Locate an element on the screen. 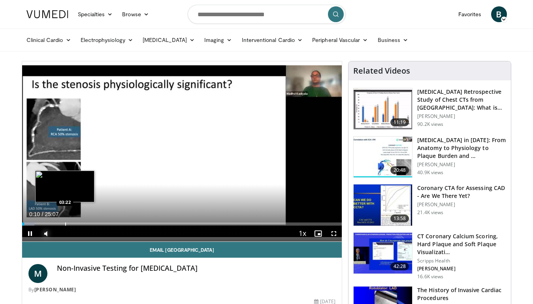  a: Peripheral Vascular is located at coordinates (340, 40).